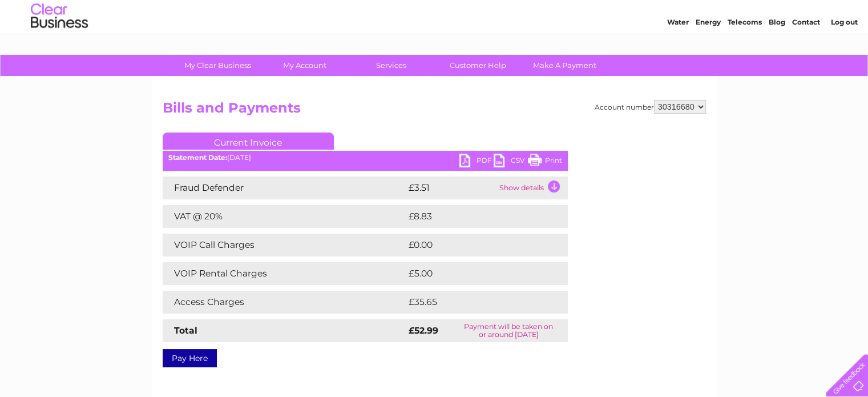 The height and width of the screenshot is (397, 868). What do you see at coordinates (59, 47) in the screenshot?
I see `img: logo.png` at bounding box center [59, 47].